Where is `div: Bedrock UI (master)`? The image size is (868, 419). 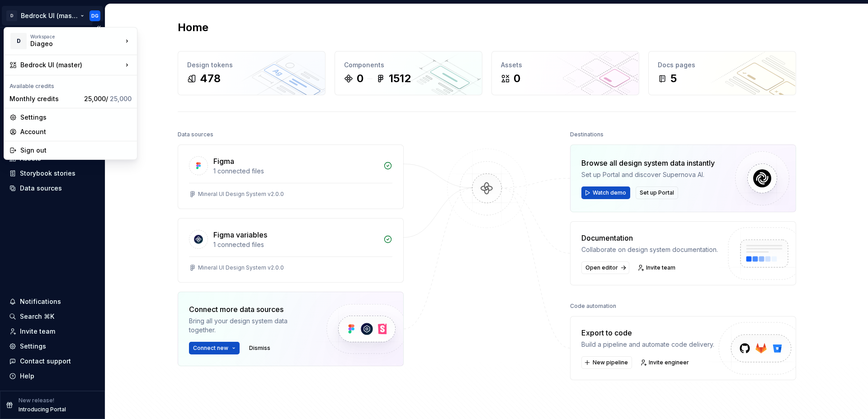
div: Bedrock UI (master) is located at coordinates (72, 65).